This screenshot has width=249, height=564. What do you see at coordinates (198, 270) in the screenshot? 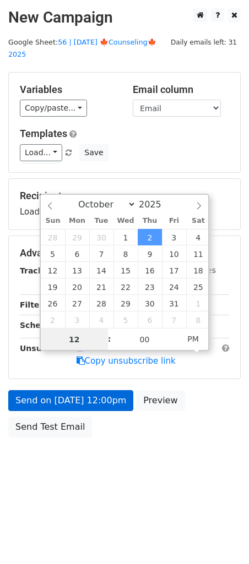
I see `span: October 18, 2025` at bounding box center [198, 270].